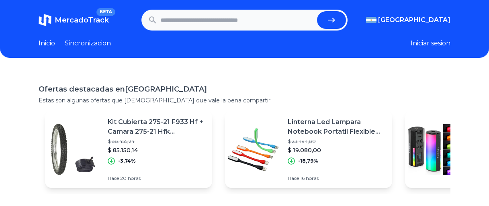 The height and width of the screenshot is (206, 489). I want to click on p: -3,74%, so click(127, 161).